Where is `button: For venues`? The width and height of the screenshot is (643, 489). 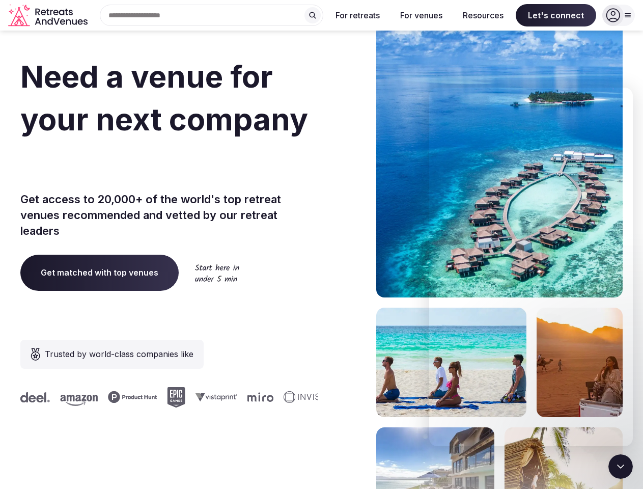 button: For venues is located at coordinates (421, 15).